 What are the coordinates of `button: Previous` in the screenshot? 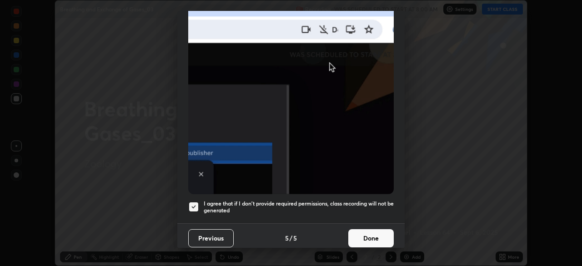 It's located at (211, 238).